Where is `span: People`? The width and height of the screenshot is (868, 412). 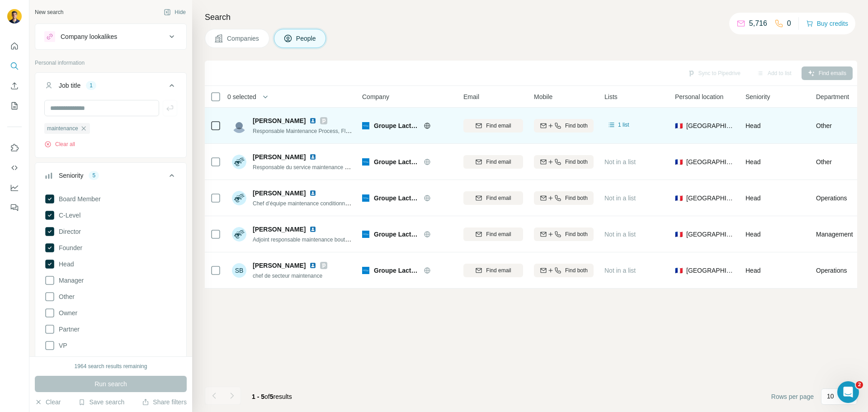 span: People is located at coordinates (306, 38).